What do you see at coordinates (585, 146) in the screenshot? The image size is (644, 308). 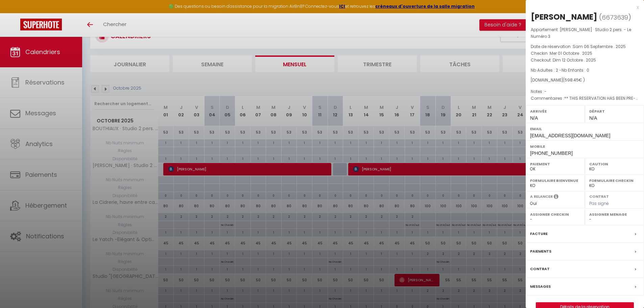 I see `label: Mobile` at bounding box center [585, 146].